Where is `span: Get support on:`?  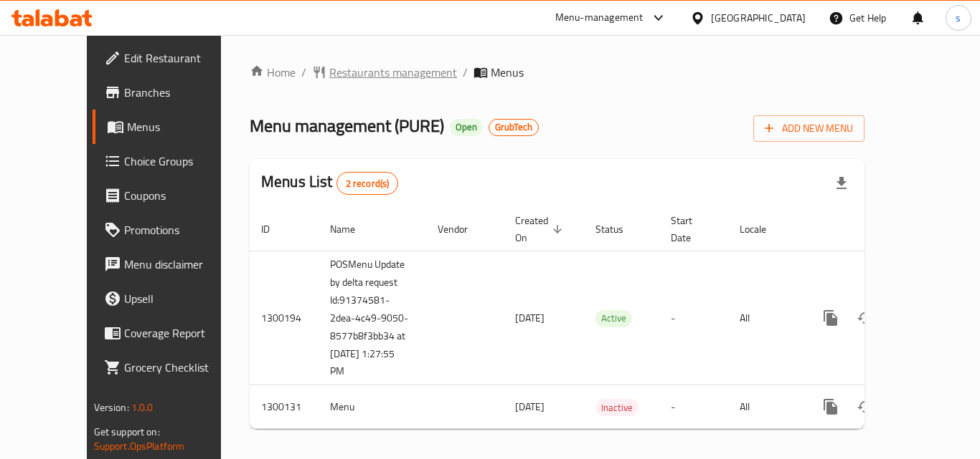
span: Get support on: is located at coordinates (127, 432).